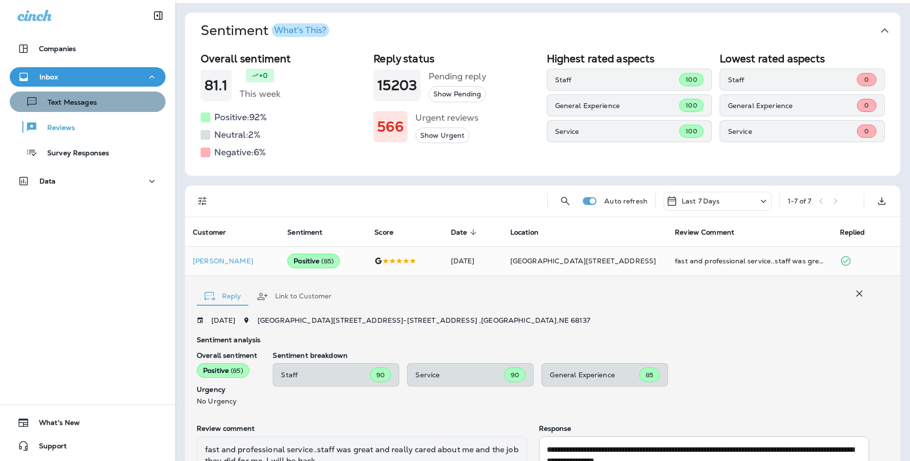 The width and height of the screenshot is (910, 461). I want to click on button: Inbox, so click(88, 77).